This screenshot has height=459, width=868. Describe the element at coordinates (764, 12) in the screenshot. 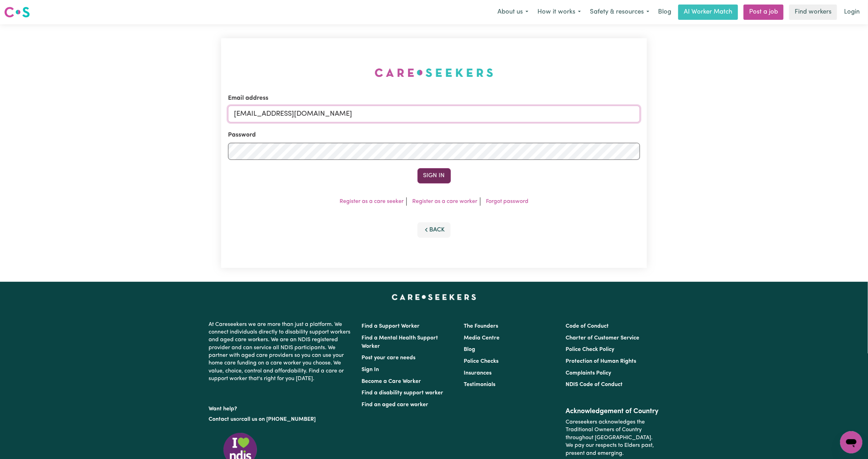

I see `a: Post a job` at that location.